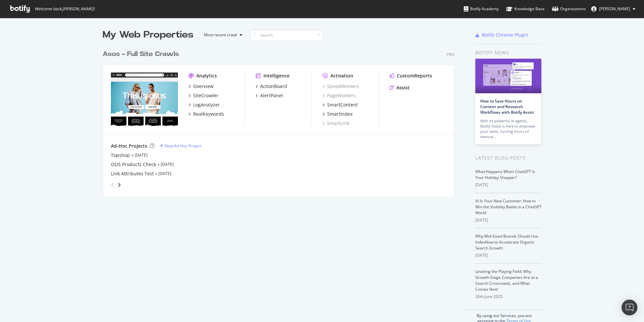 The image size is (644, 322). I want to click on a: OOS Products Check, so click(133, 165).